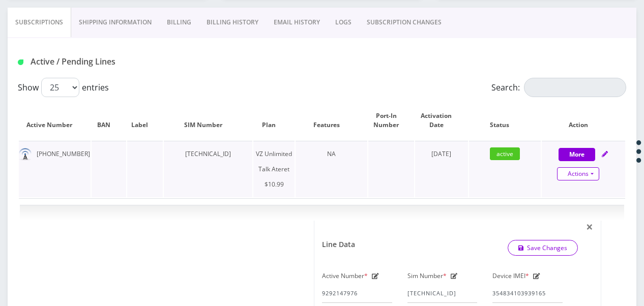 The width and height of the screenshot is (644, 306). I want to click on label: Show entries, so click(63, 87).